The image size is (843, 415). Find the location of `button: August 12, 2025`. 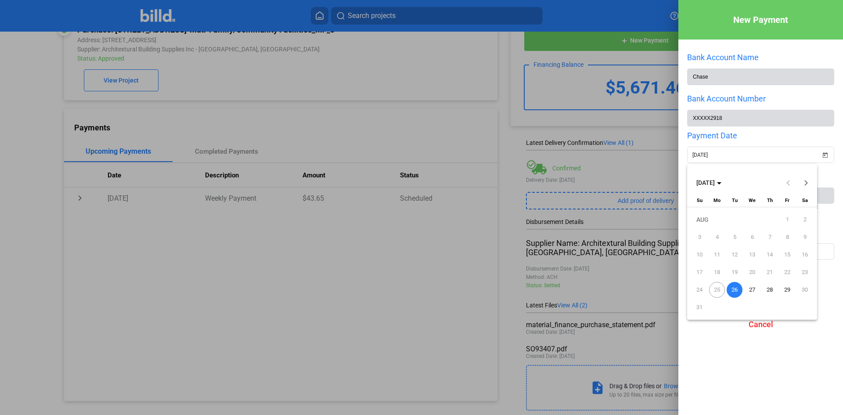

button: August 12, 2025 is located at coordinates (735, 255).